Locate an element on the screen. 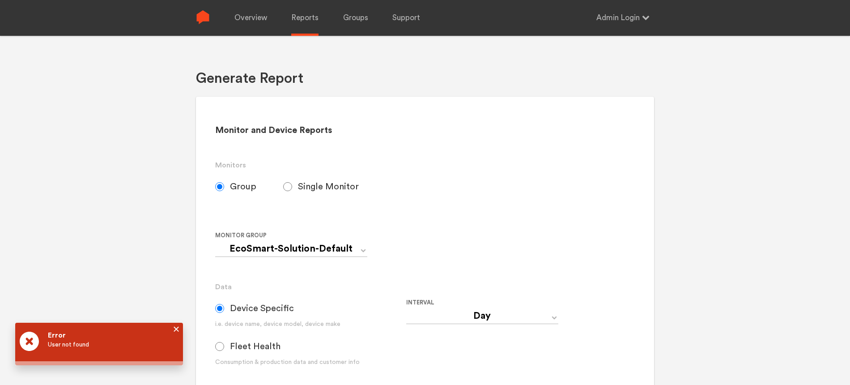 The height and width of the screenshot is (385, 850). input: Device Specific is located at coordinates (220, 308).